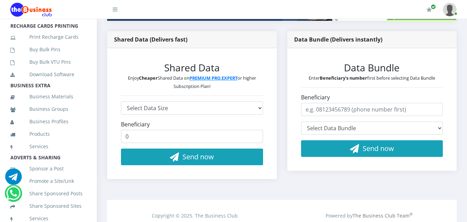  Describe the element at coordinates (433, 7) in the screenshot. I see `span: Renew/Upgrade Subscription` at that location.